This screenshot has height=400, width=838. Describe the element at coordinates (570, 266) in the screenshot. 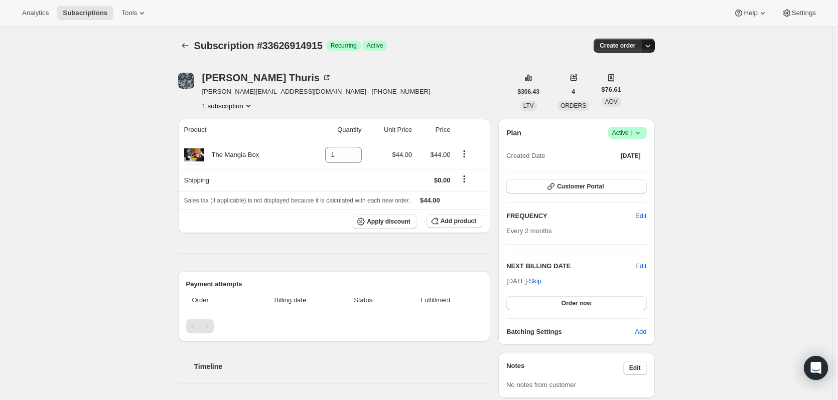

I see `h2: NEXT BILLING DATE` at that location.